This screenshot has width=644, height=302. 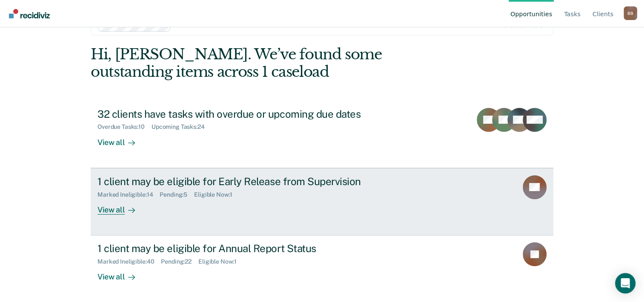 What do you see at coordinates (179, 261) in the screenshot?
I see `div: Pending : 22` at bounding box center [179, 261].